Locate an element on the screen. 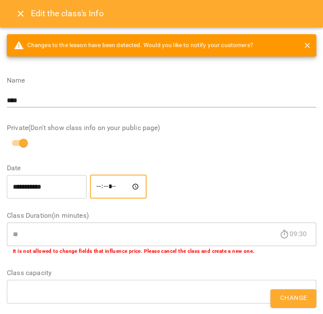  b: It is not allowed to change fields that influence price. Please cancel the class and create a new... is located at coordinates (133, 251).